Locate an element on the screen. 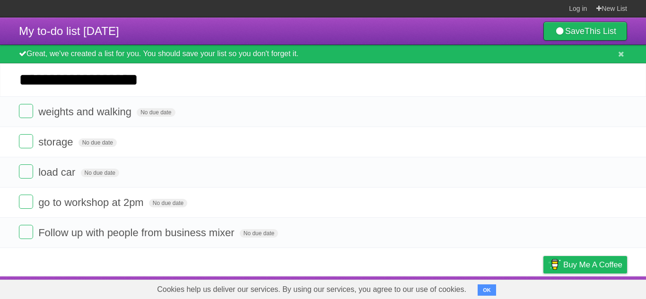 This screenshot has height=299, width=646. a: SaveThis List is located at coordinates (585, 31).